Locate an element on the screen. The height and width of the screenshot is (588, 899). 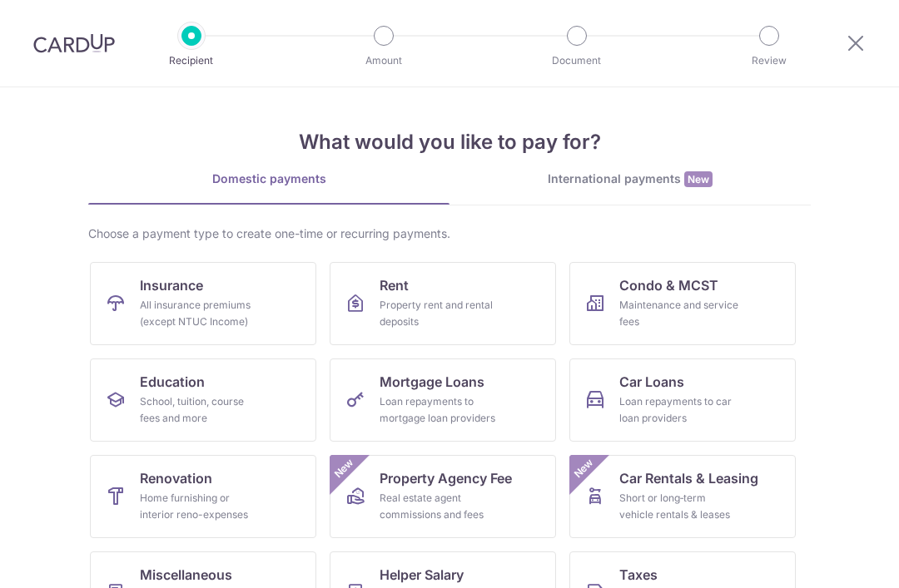
p: Review is located at coordinates (769, 61).